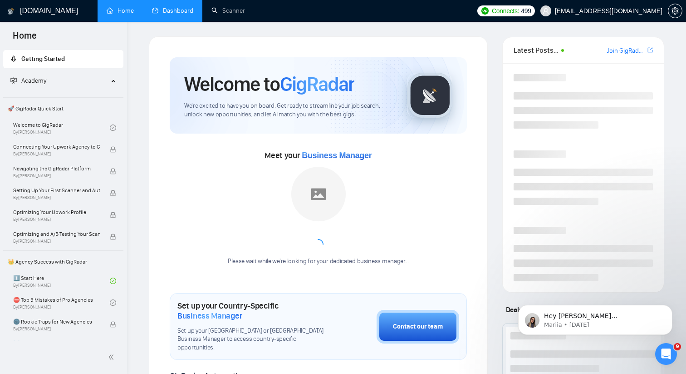 This screenshot has height=374, width=686. What do you see at coordinates (11, 11) in the screenshot?
I see `img: logo` at bounding box center [11, 11].